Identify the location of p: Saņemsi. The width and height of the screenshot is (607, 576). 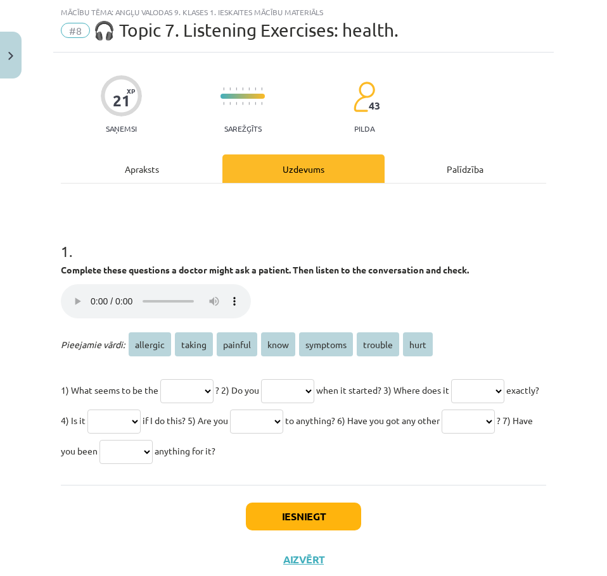
(121, 129).